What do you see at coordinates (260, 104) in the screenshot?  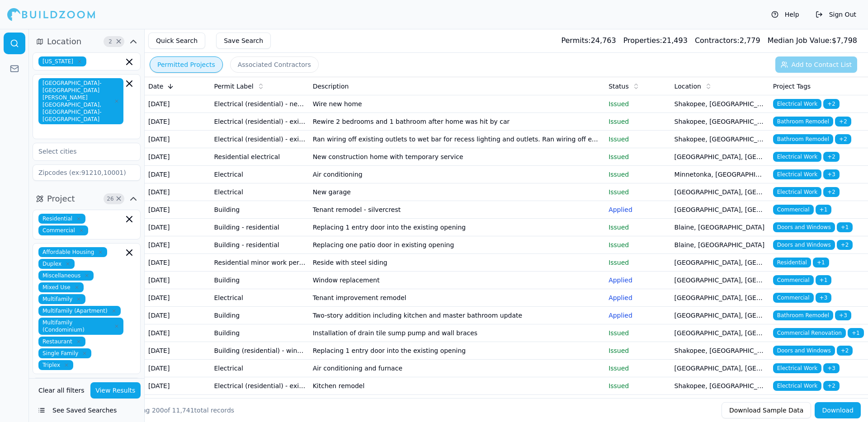 I see `td: Electrical (residential) - new construction 3000 sf or below` at bounding box center [260, 104].